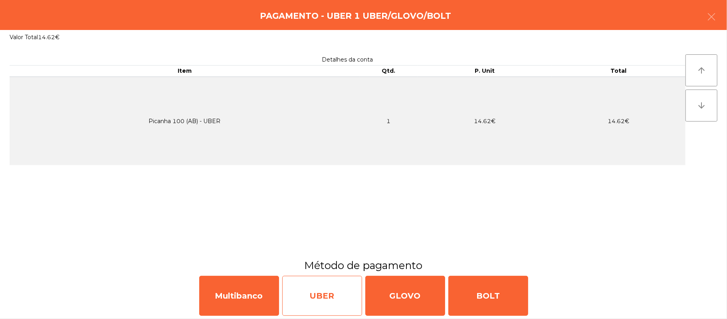 The width and height of the screenshot is (727, 319). Describe the element at coordinates (389, 121) in the screenshot. I see `td: 1` at that location.